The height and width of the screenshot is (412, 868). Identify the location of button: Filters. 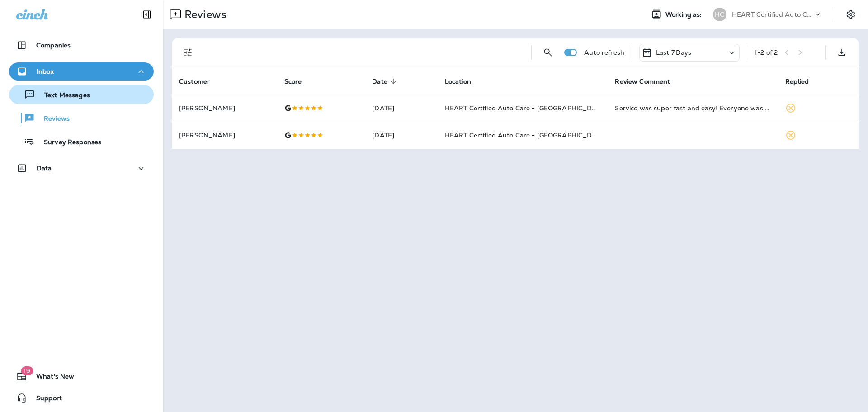
(188, 53).